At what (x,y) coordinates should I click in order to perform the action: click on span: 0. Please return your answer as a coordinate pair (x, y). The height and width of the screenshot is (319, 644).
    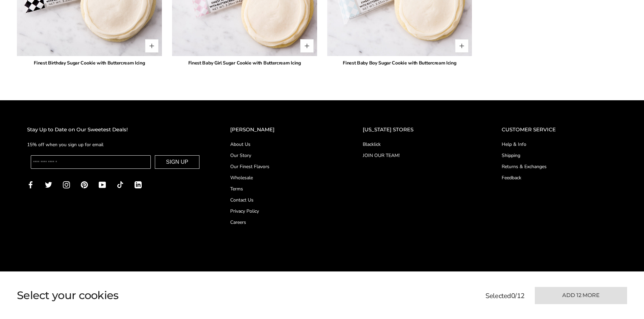
    Looking at the image, I should click on (513, 296).